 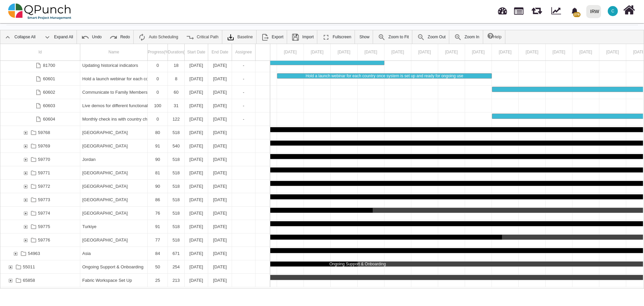 I want to click on div: Iraq, so click(x=114, y=146).